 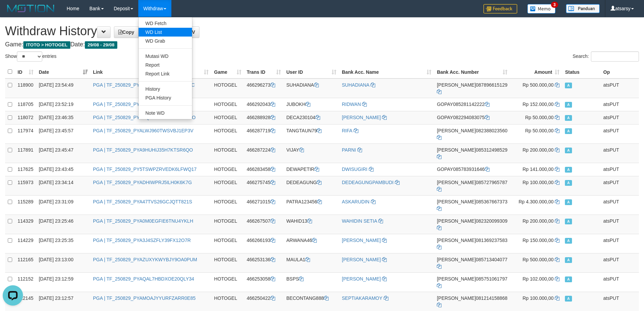 What do you see at coordinates (354, 169) in the screenshot?
I see `a: DWISUGIRI` at bounding box center [354, 169].